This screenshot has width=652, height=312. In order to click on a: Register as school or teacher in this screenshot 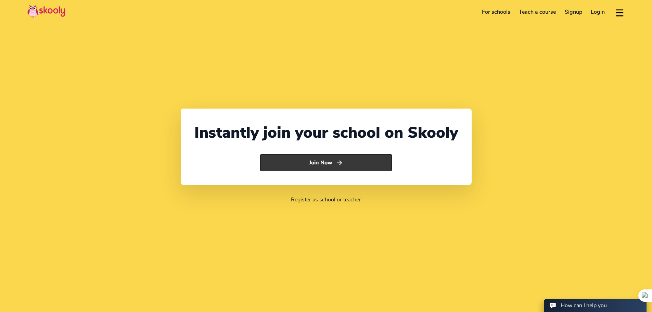, I will do `click(326, 200)`.